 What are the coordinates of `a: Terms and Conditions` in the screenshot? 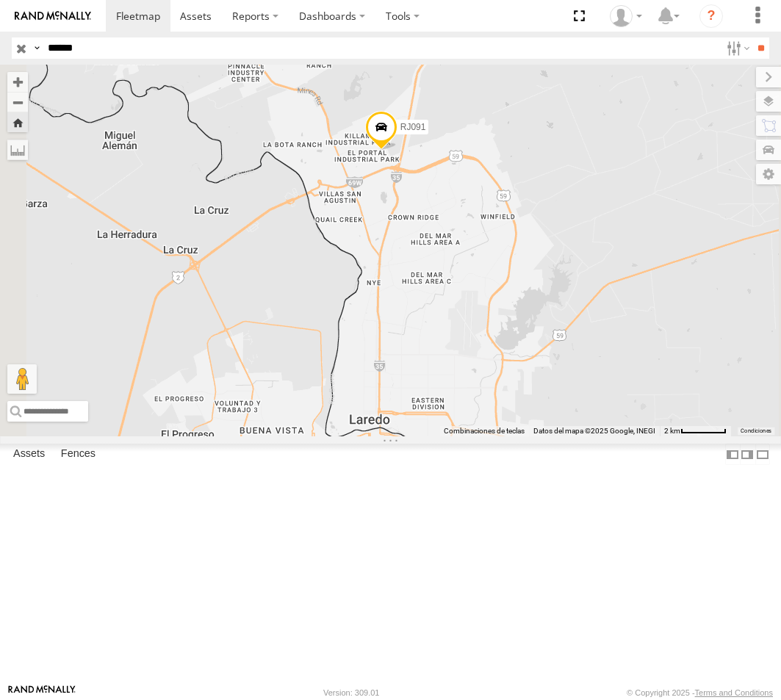 It's located at (734, 692).